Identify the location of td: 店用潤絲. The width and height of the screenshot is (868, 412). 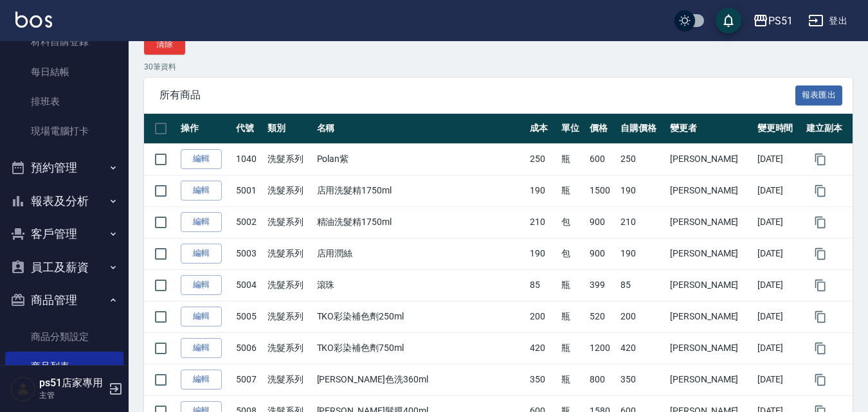
(420, 253).